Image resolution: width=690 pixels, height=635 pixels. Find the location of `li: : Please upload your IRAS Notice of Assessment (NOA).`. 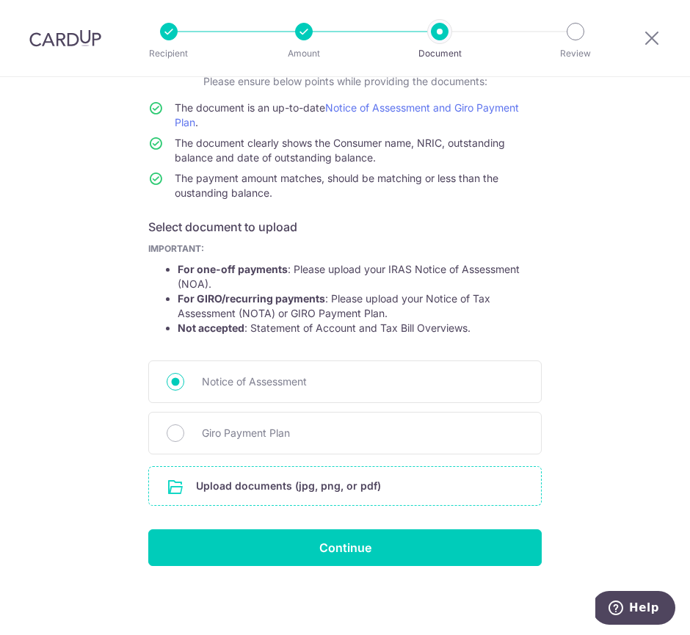

li: : Please upload your IRAS Notice of Assessment (NOA). is located at coordinates (359, 277).